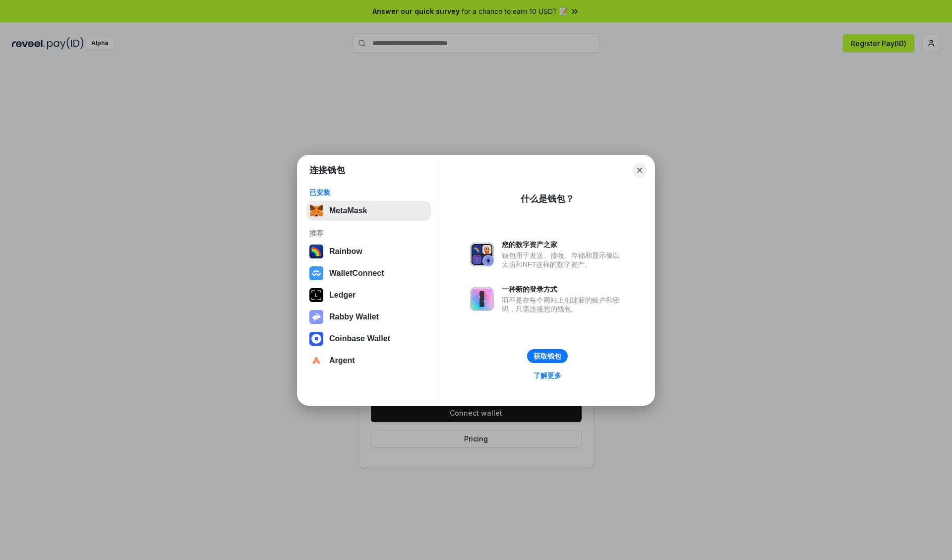 The width and height of the screenshot is (952, 560). What do you see at coordinates (354, 317) in the screenshot?
I see `div: Rabby Wallet` at bounding box center [354, 317].